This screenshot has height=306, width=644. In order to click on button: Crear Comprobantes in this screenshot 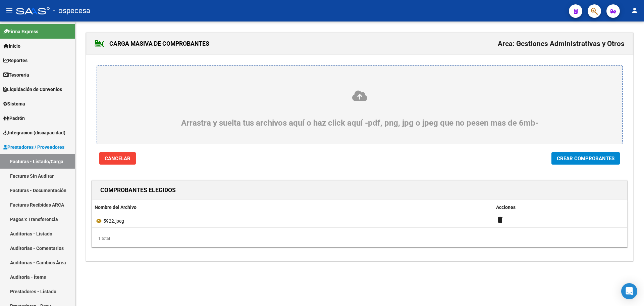, I will do `click(586, 158)`.